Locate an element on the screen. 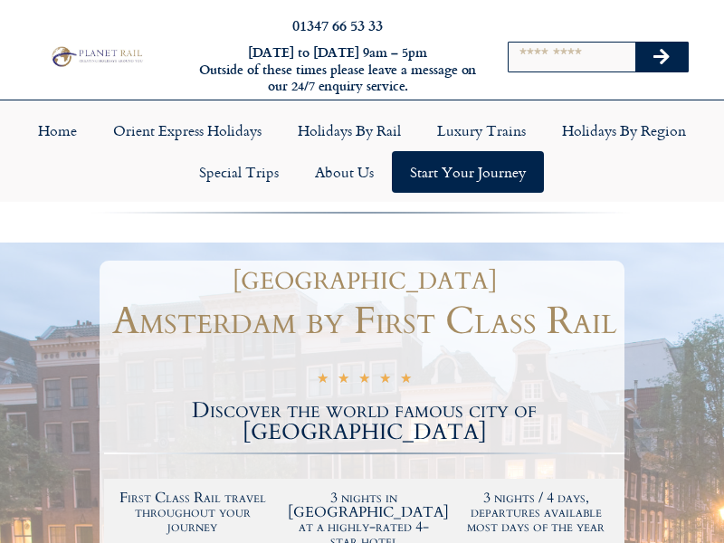  a: Luxury Trains is located at coordinates (482, 130).